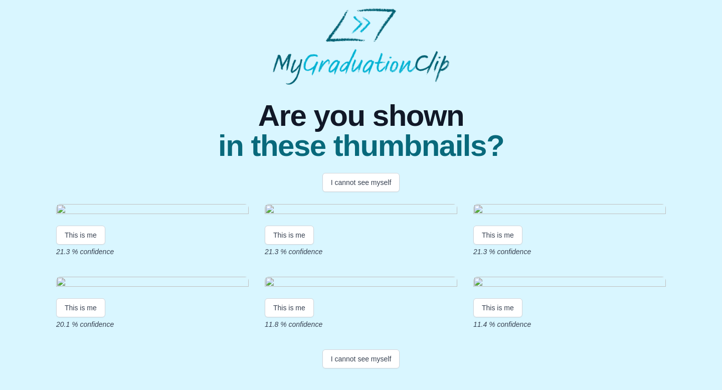  What do you see at coordinates (361, 146) in the screenshot?
I see `span: in these thumbnails?` at bounding box center [361, 146].